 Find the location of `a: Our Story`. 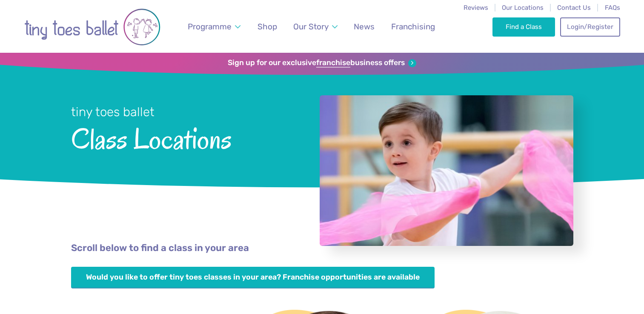

a: Our Story is located at coordinates (315, 27).